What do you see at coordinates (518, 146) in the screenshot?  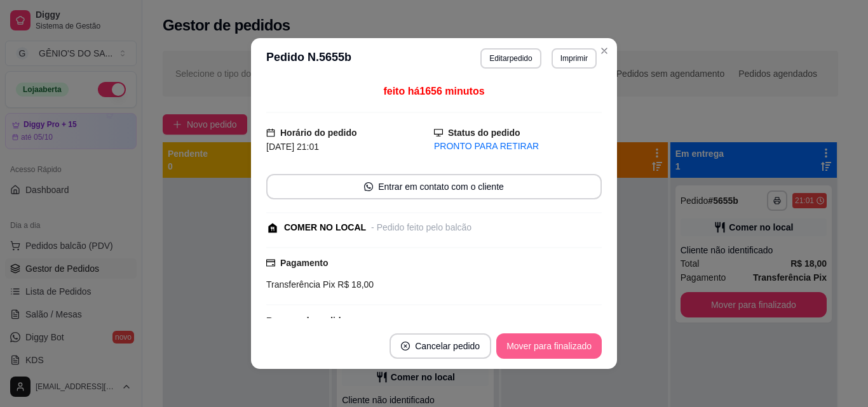 I see `div: PRONTO PARA RETIRAR` at bounding box center [518, 146].